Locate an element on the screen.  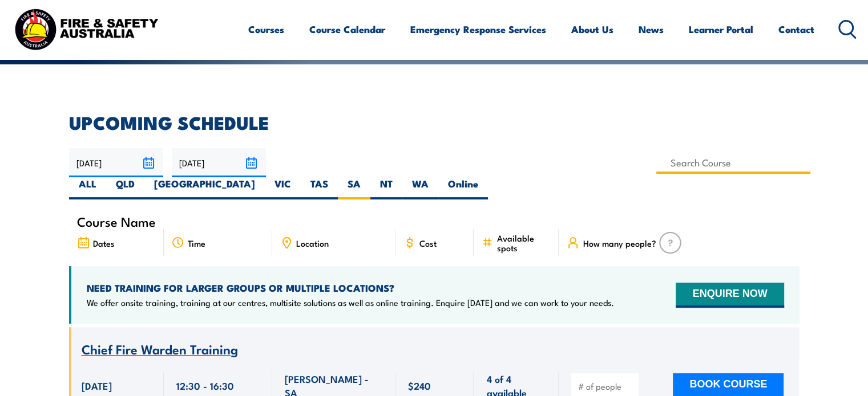
h4: NEED TRAINING FOR LARGER GROUPS OR MULTIPLE LOCATIONS? is located at coordinates (350, 288).